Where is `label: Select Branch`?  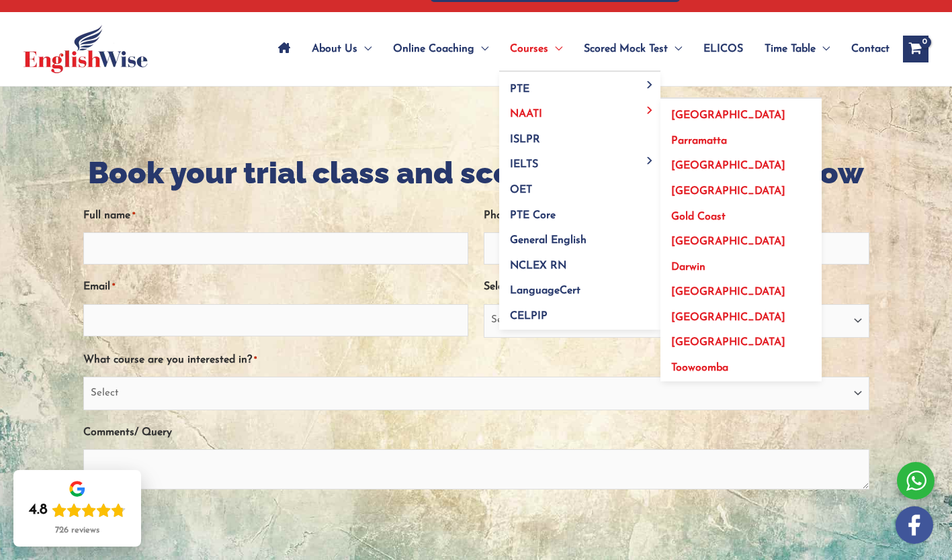 label: Select Branch is located at coordinates (518, 286).